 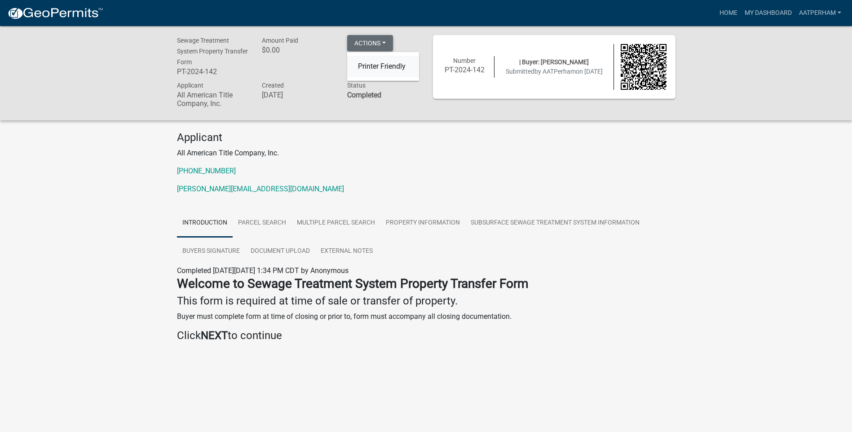 I want to click on a: Subsurface Sewage Treatment System Information, so click(x=555, y=223).